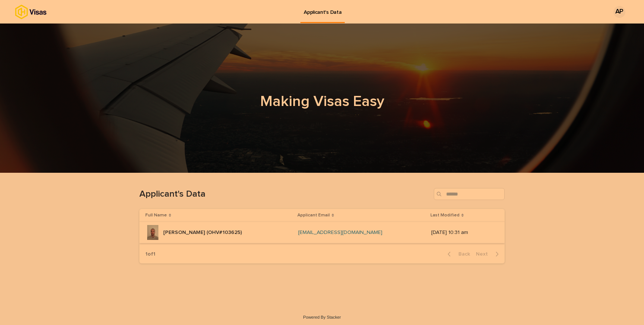  I want to click on span: Back, so click(462, 254).